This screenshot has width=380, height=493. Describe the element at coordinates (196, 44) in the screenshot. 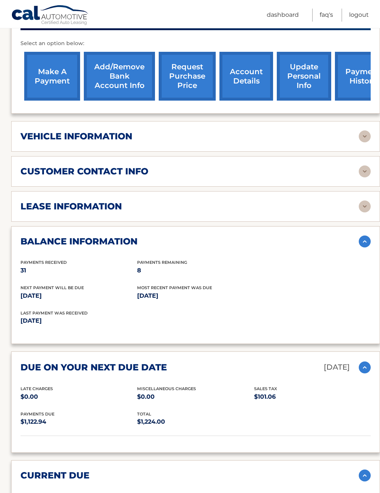

I see `p: Select an option below:` at that location.